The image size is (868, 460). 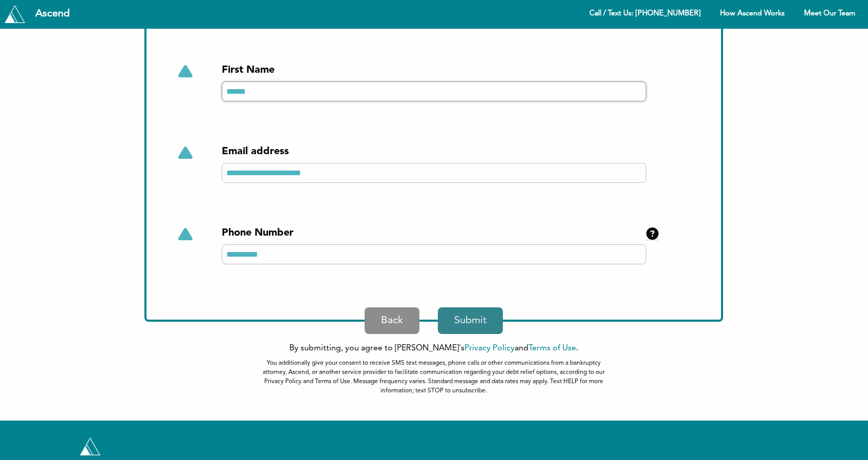 What do you see at coordinates (434, 152) in the screenshot?
I see `div: Email address` at bounding box center [434, 152].